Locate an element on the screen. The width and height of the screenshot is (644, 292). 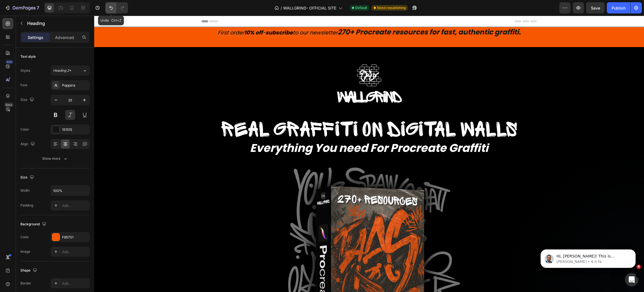
input: Auto is located at coordinates (70, 191).